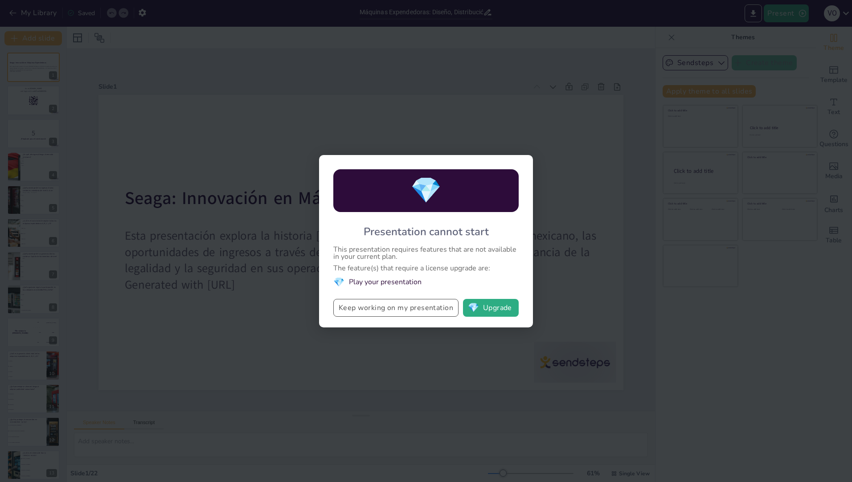  What do you see at coordinates (426, 232) in the screenshot?
I see `div: Presentation cannot start` at bounding box center [426, 232].